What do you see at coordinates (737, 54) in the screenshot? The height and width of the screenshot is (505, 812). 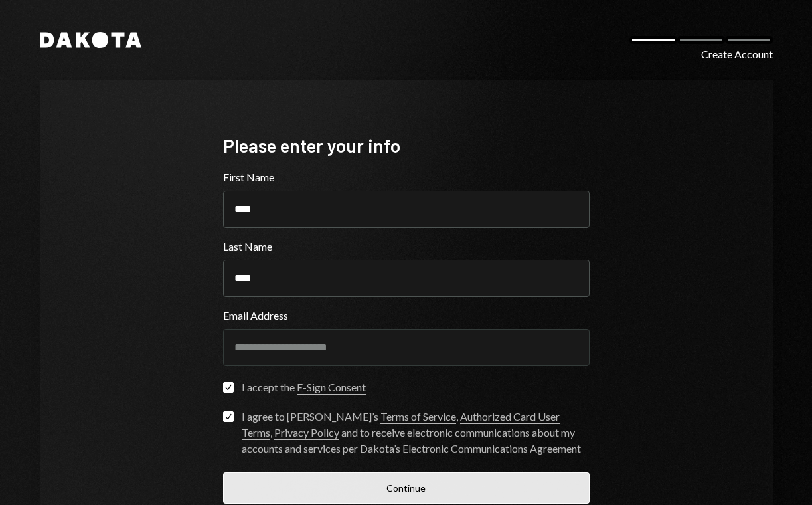 I see `div: Create Account` at bounding box center [737, 54].